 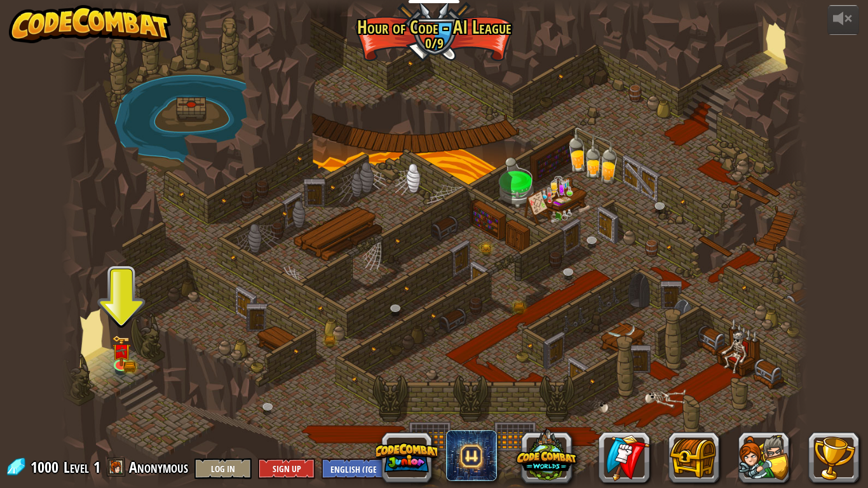 What do you see at coordinates (46, 468) in the screenshot?
I see `span: 1000` at bounding box center [46, 468].